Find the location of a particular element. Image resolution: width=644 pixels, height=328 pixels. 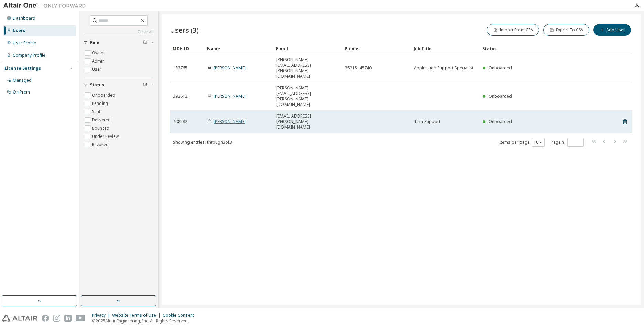

div: Company Profile is located at coordinates (29, 56).